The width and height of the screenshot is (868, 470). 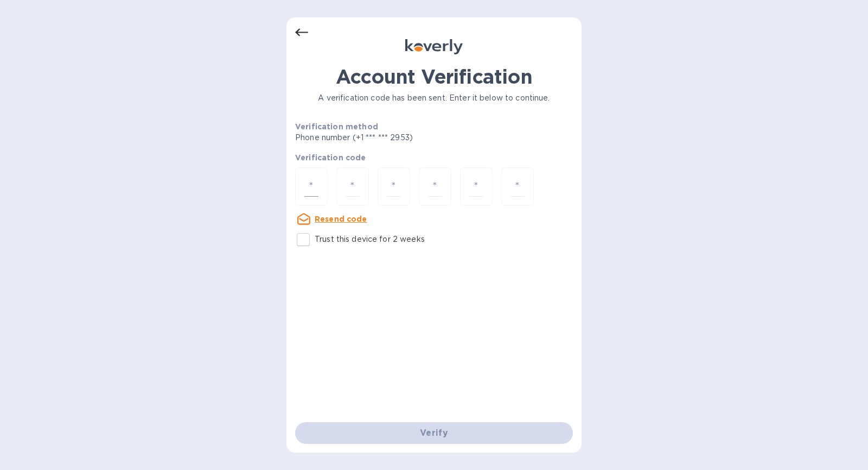 What do you see at coordinates (336, 126) in the screenshot?
I see `b: Verification method` at bounding box center [336, 126].